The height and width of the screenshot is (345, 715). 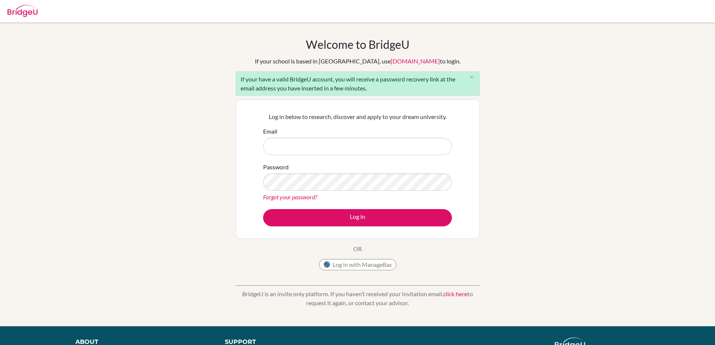 I want to click on p: BridgeU is an invite only platform. If you haven’t received your invitation email, to request it ..., so click(x=357, y=298).